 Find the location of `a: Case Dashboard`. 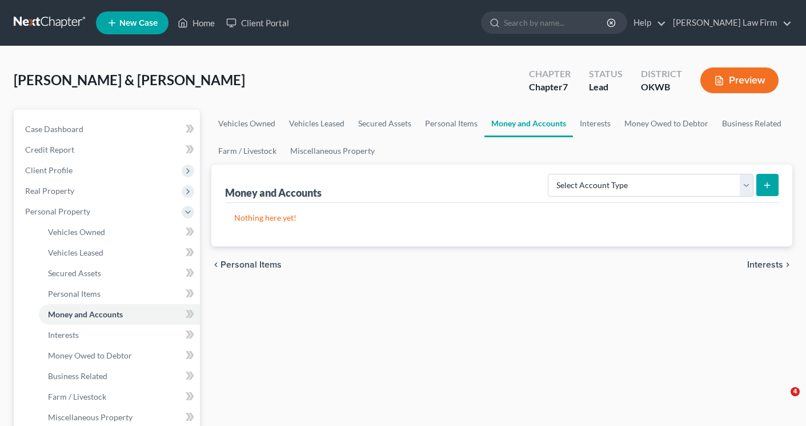

a: Case Dashboard is located at coordinates (108, 129).